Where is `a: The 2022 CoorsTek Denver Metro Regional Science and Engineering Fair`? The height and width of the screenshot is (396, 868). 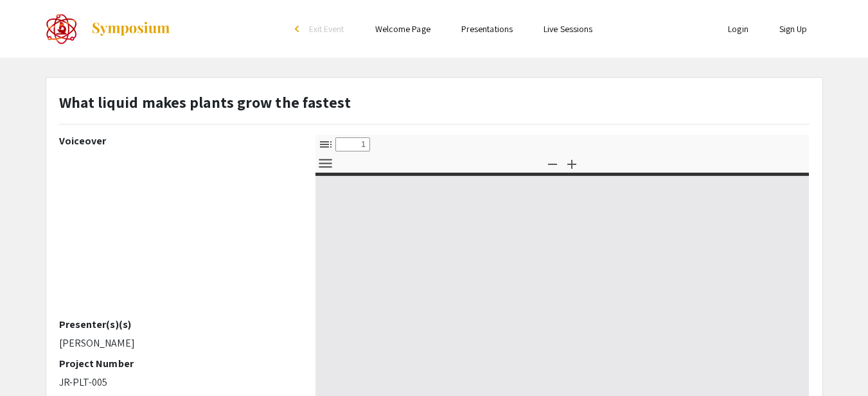
a: The 2022 CoorsTek Denver Metro Regional Science and Engineering Fair is located at coordinates (108, 29).